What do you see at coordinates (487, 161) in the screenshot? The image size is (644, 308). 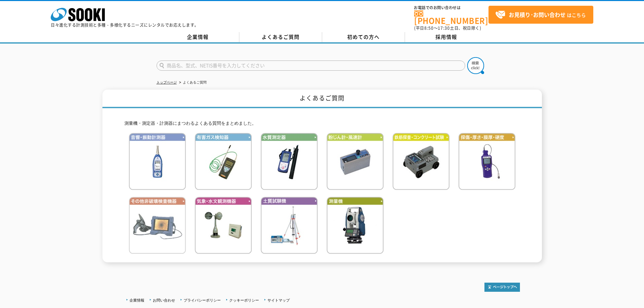 I see `img: 探傷・厚さ・膜厚・硬度` at bounding box center [487, 161].